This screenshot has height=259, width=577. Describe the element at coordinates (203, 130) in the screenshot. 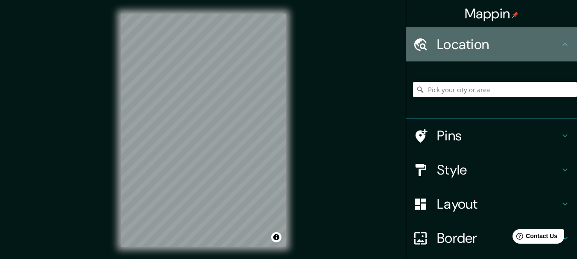

I see `canvas: Map` at that location.